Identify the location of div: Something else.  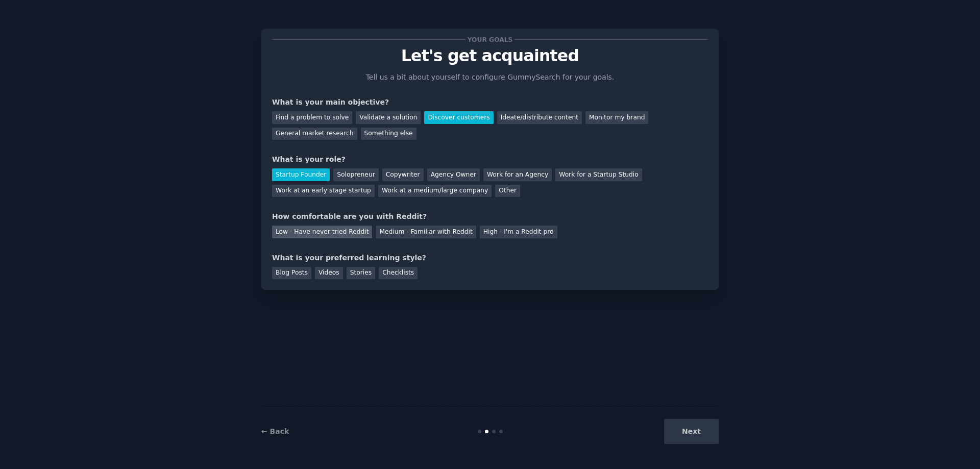
(389, 134).